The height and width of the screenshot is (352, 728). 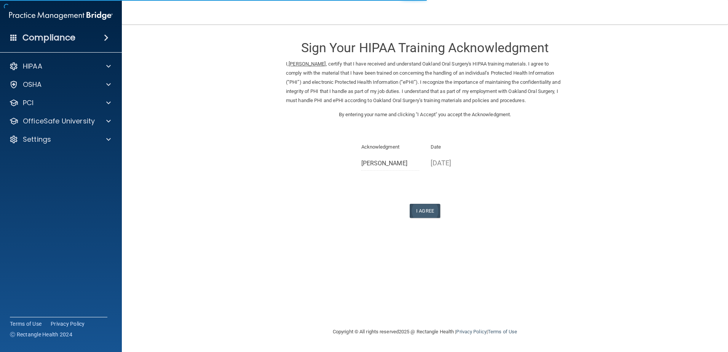 What do you see at coordinates (60, 85) in the screenshot?
I see `a: OSHA` at bounding box center [60, 85].